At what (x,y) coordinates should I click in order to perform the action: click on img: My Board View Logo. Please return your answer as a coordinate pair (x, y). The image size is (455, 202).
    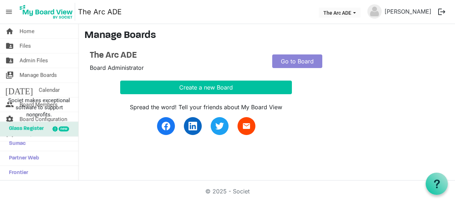
    Looking at the image, I should click on (46, 12).